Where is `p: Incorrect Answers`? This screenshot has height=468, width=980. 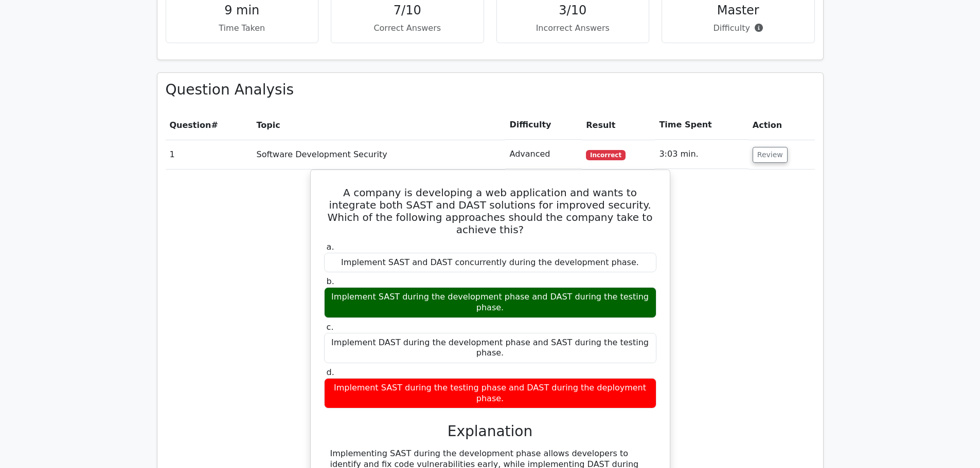 p: Incorrect Answers is located at coordinates (573, 28).